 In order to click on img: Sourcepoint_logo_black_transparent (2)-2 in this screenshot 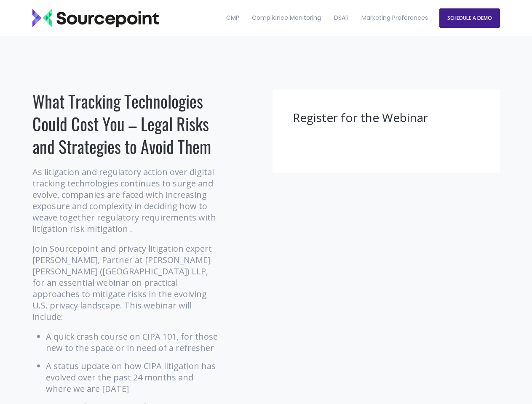, I will do `click(95, 18)`.